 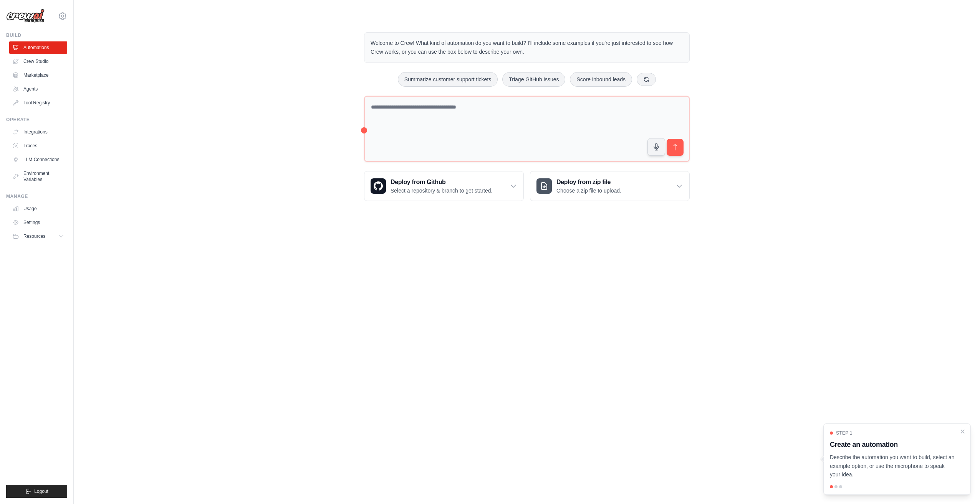 I want to click on a: Crew Studio, so click(x=38, y=62).